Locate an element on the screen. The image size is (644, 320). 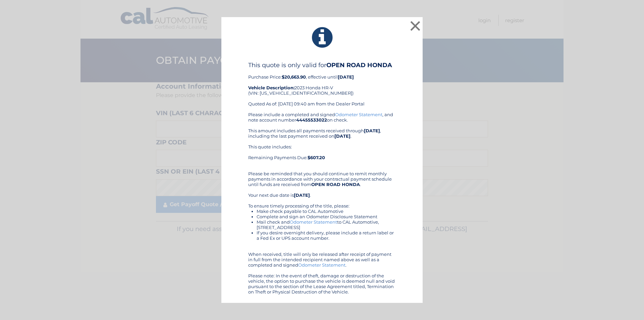
li: Complete and sign an Odometer Disclosure Statement is located at coordinates (326, 217).